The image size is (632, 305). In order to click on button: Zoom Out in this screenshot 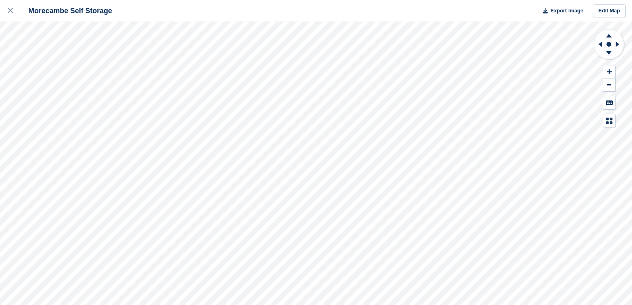, I will do `click(609, 85)`.